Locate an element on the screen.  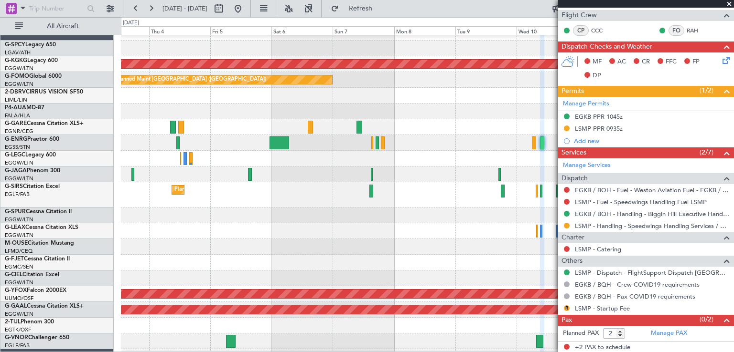
div: Thu 4 is located at coordinates (180, 31).